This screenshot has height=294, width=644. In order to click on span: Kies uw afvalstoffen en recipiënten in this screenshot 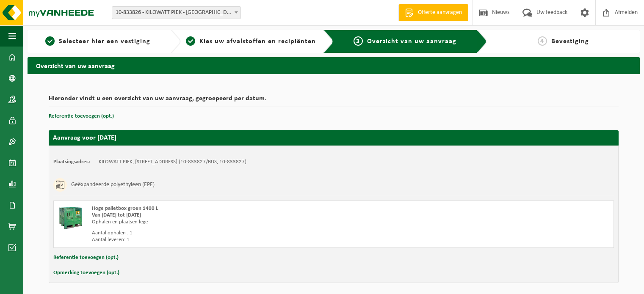, I will do `click(257, 42)`.